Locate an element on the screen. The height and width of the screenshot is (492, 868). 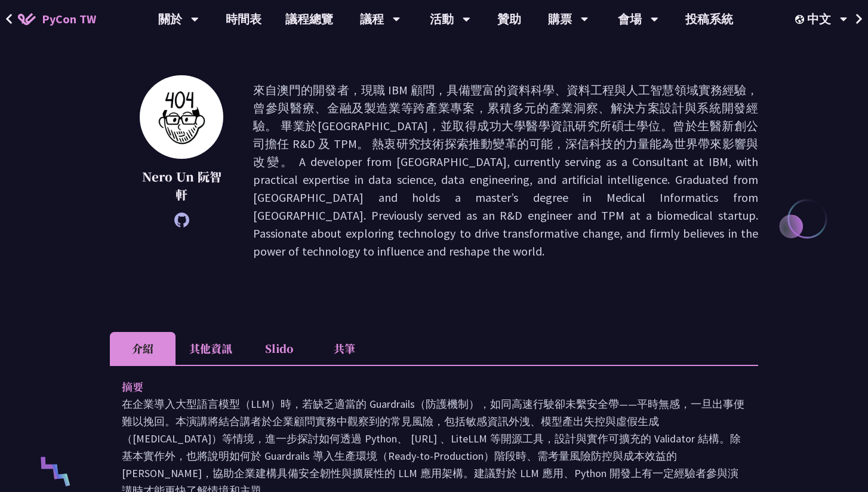
img: Nero Un 阮智軒 is located at coordinates (182, 117).